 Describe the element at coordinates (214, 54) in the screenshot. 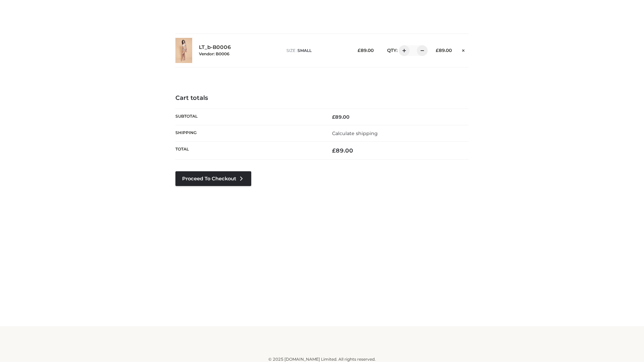

I see `small: Vendor: B0006` at that location.